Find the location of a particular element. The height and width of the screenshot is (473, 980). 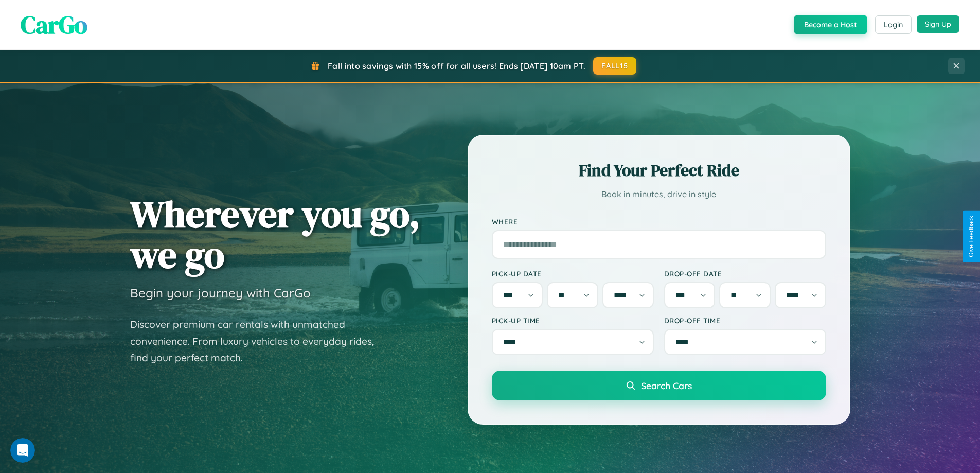

p: Discover premium car rentals with unmatched convenience. From luxury vehicles to everyday rides, ... is located at coordinates (259, 341).